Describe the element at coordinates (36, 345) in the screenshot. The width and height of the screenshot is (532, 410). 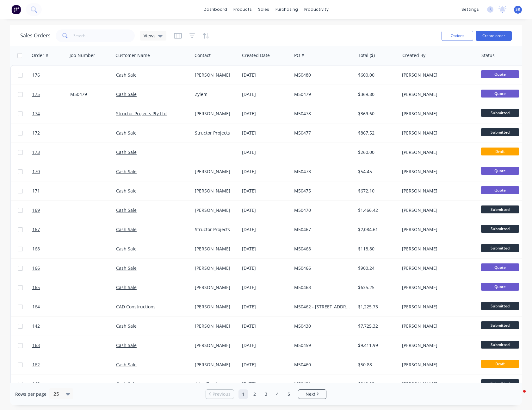
I see `span: 163` at that location.